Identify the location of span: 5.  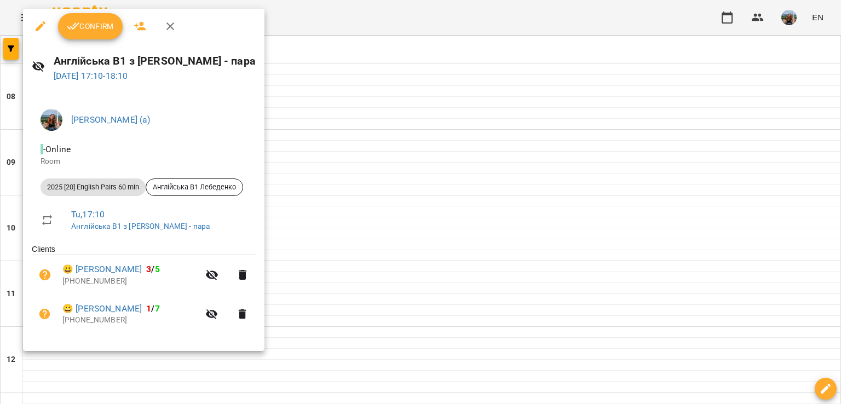
(157, 269).